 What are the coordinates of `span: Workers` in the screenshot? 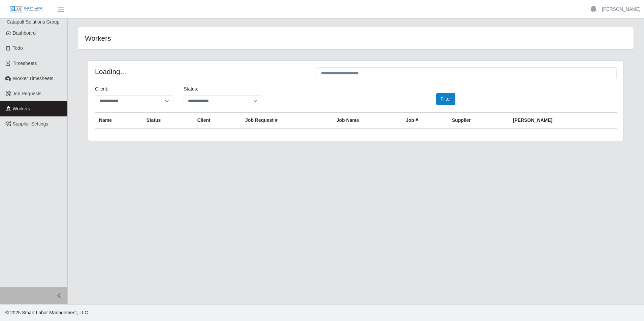 It's located at (22, 109).